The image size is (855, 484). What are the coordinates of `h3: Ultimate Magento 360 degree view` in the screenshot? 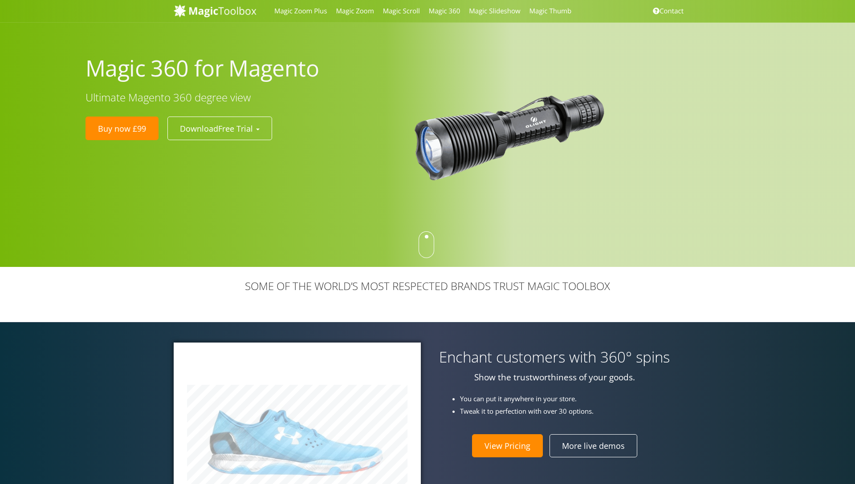 It's located at (240, 97).